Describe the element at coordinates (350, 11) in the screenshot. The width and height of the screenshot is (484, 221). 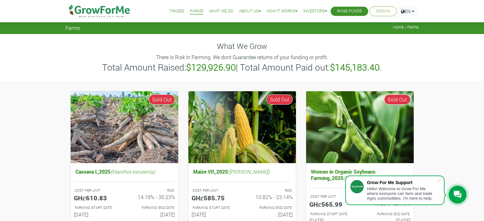
I see `a: Raise Funds` at that location.